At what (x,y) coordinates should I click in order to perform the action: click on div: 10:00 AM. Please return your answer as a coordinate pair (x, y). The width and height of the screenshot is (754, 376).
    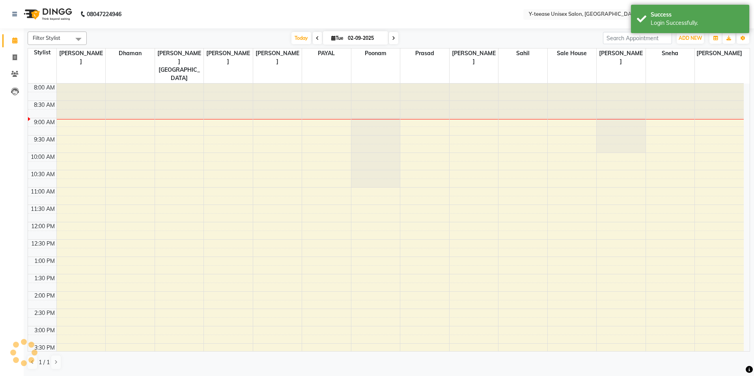
    Looking at the image, I should click on (43, 157).